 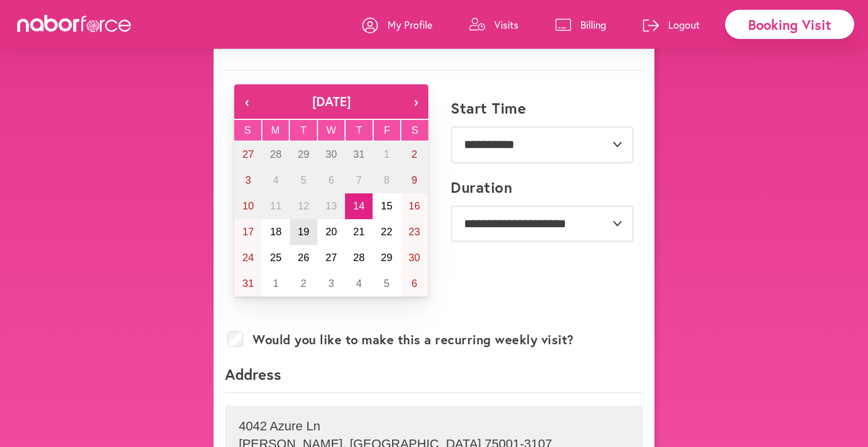 I want to click on abbr: September 1, 2025, so click(x=275, y=284).